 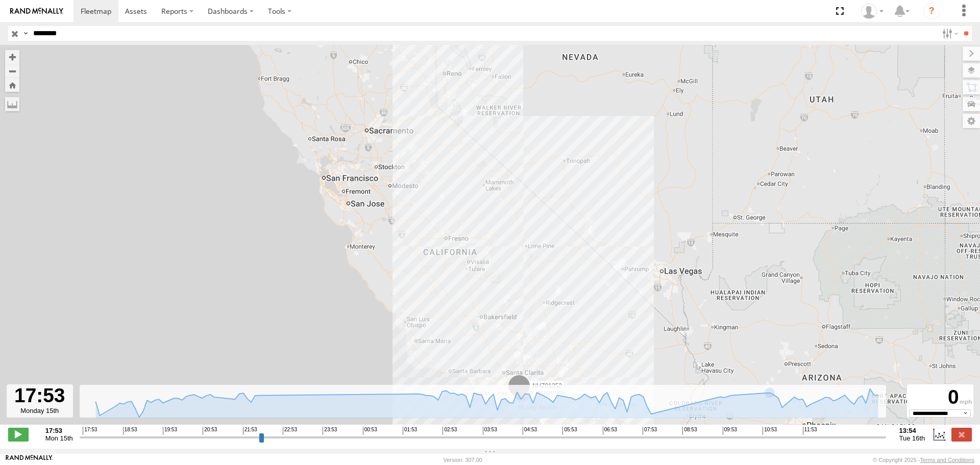 I want to click on label: Search Filter Options, so click(x=949, y=33).